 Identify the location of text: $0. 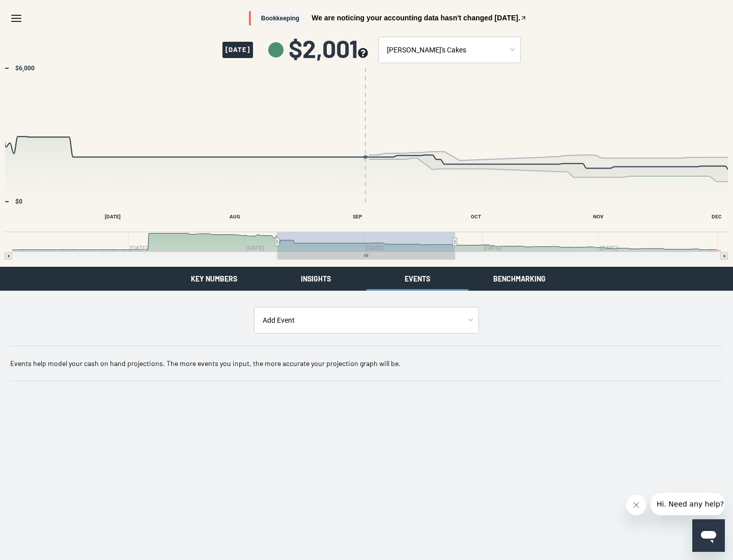
(18, 201).